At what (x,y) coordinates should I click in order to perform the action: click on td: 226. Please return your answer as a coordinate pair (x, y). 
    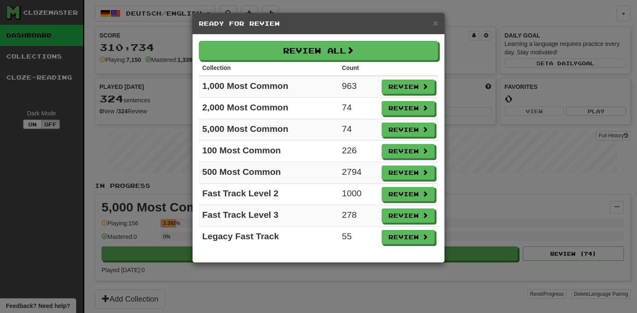
    Looking at the image, I should click on (359, 151).